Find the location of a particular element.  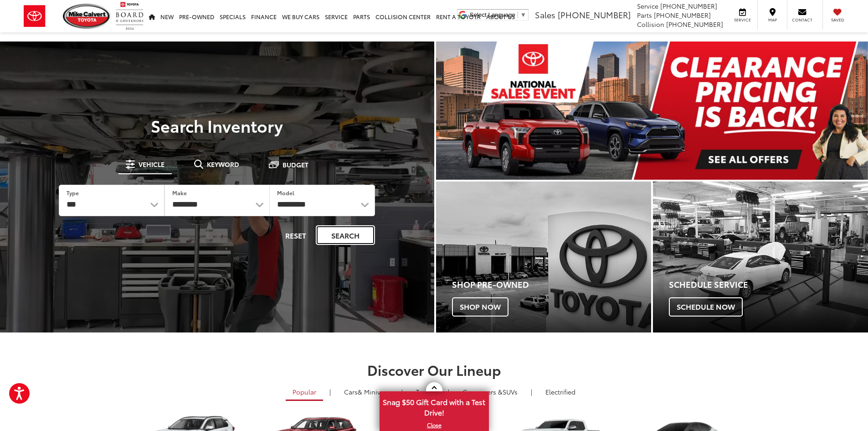

a: Shop Pre-Owned Shop Now is located at coordinates (543, 257).